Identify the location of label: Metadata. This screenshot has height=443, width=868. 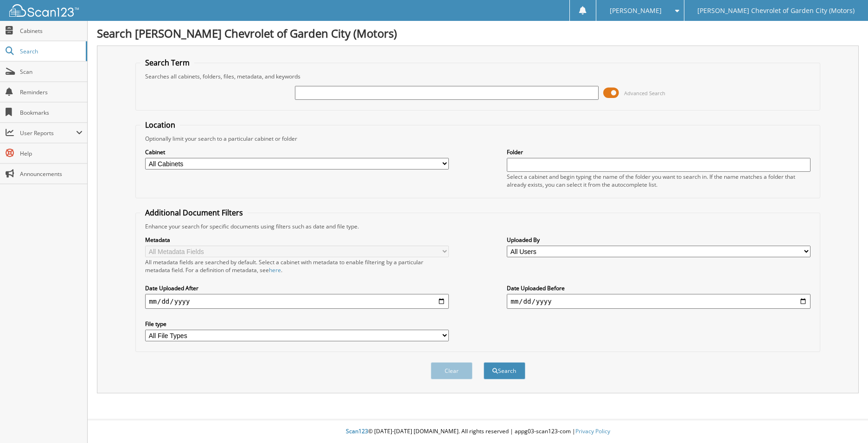
(297, 239).